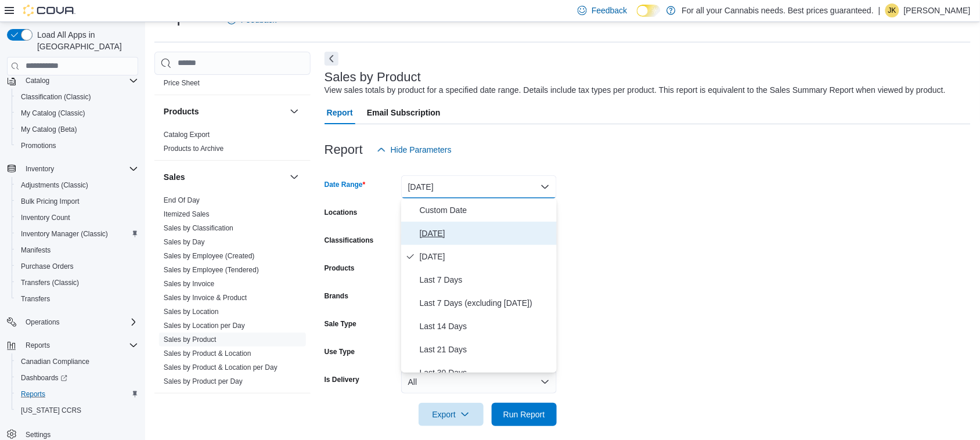 The height and width of the screenshot is (440, 980). I want to click on span: Products to Archive, so click(194, 148).